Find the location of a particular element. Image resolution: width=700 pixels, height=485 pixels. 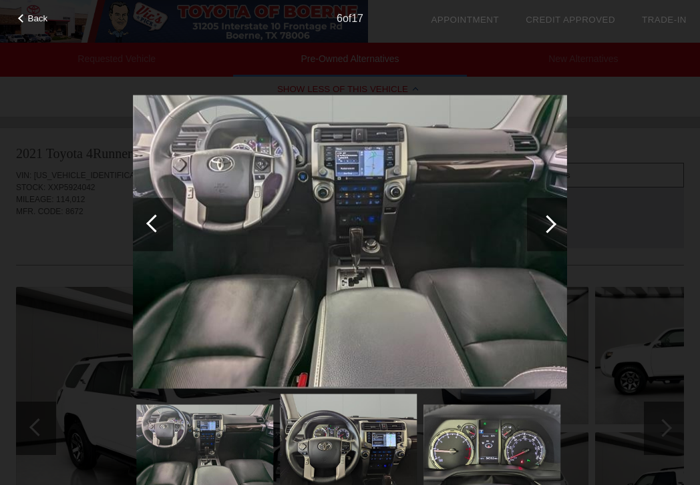

span: 6 is located at coordinates (339, 18).